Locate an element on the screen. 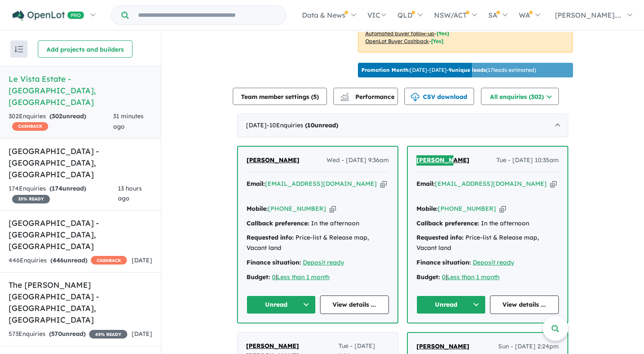 This screenshot has width=644, height=354. span: 31 minutes ago is located at coordinates (128, 121).